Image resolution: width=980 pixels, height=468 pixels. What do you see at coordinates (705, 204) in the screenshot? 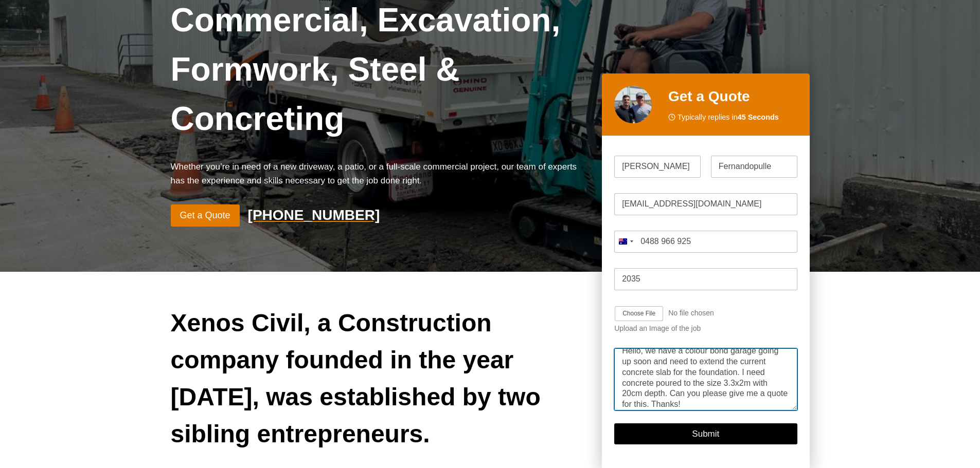
I see `input: Email` at bounding box center [705, 204].